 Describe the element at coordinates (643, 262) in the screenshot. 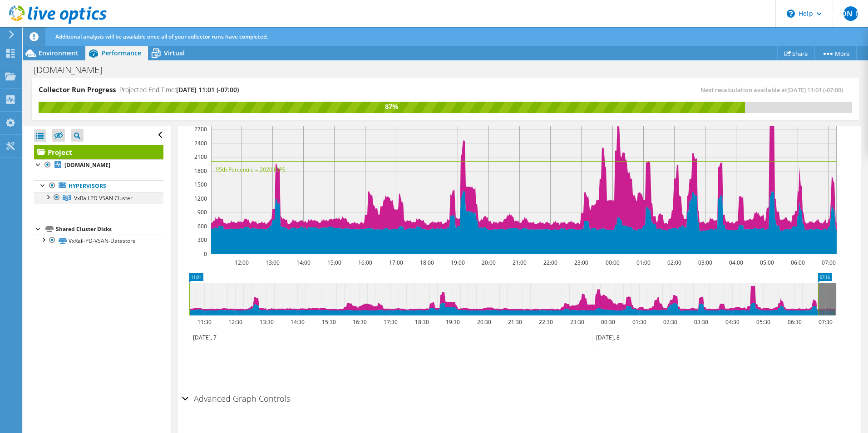

I see `text: 01:00` at that location.